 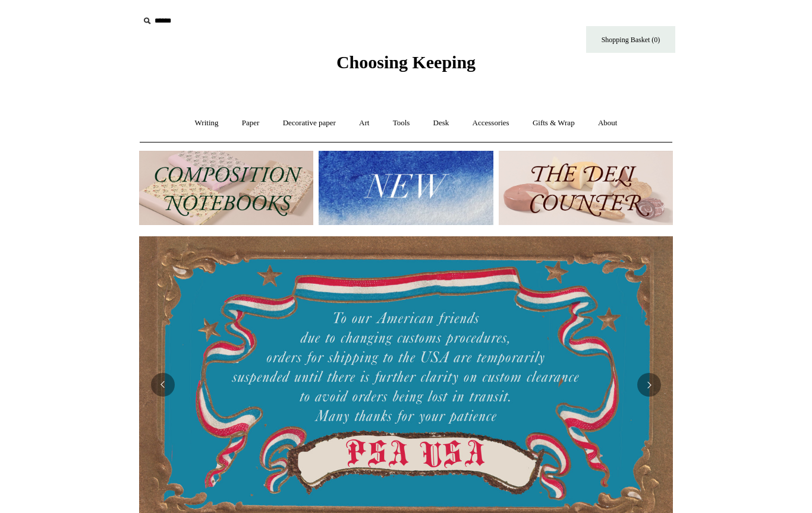 I want to click on a: Paper, so click(x=251, y=123).